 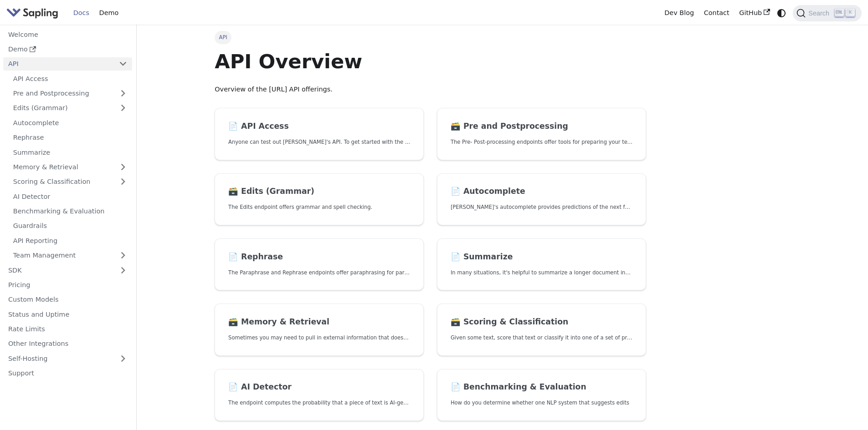 What do you see at coordinates (67, 285) in the screenshot?
I see `a: Pricing` at bounding box center [67, 285].